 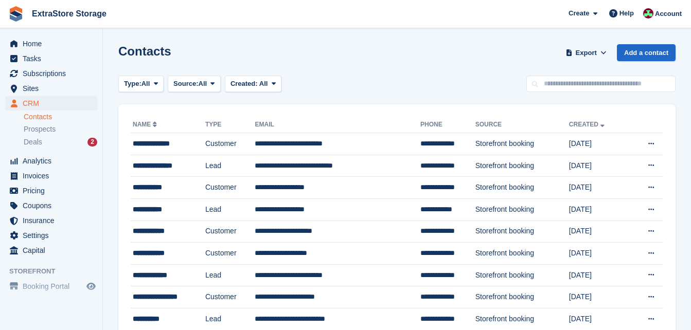 What do you see at coordinates (54, 88) in the screenshot?
I see `span: Sites` at bounding box center [54, 88].